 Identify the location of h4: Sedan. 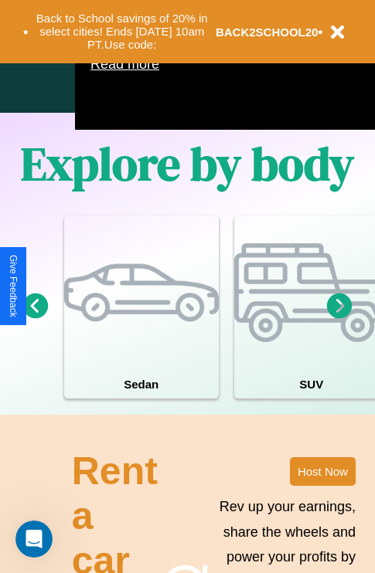
(141, 384).